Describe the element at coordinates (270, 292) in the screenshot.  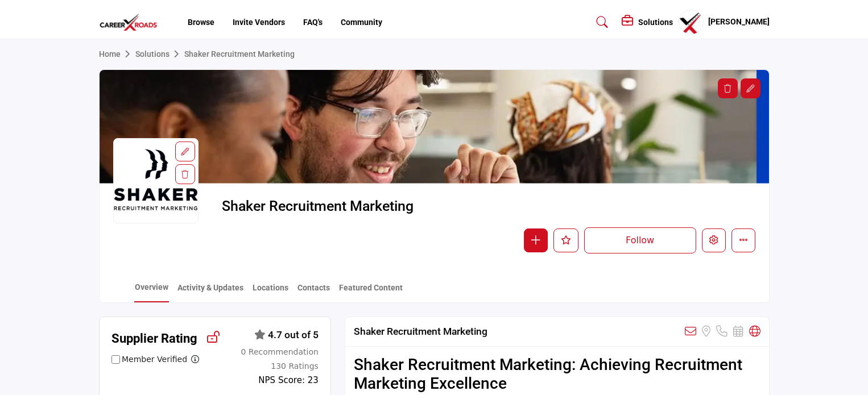
I see `a: Locations` at that location.